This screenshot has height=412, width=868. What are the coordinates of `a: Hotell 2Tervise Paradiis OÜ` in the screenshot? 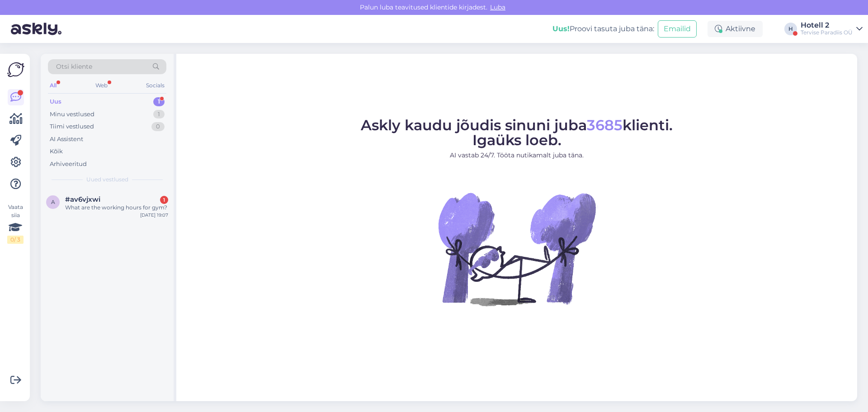 It's located at (832, 29).